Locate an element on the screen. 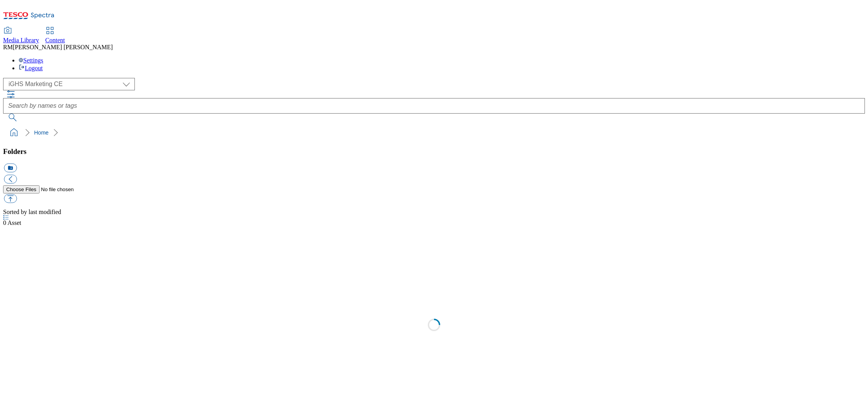 This screenshot has height=404, width=868. a: Settings is located at coordinates (31, 60).